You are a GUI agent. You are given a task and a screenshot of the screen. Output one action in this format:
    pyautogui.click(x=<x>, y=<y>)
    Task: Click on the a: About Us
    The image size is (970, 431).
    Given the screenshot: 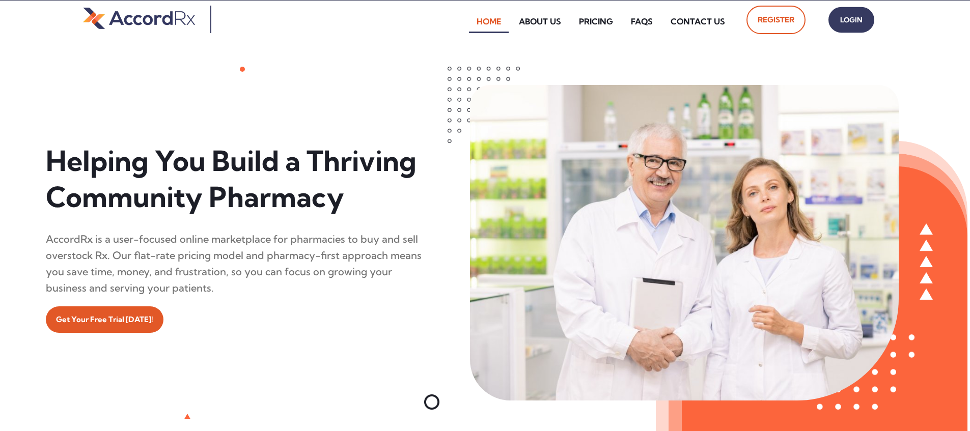 What is the action you would take?
    pyautogui.click(x=539, y=21)
    